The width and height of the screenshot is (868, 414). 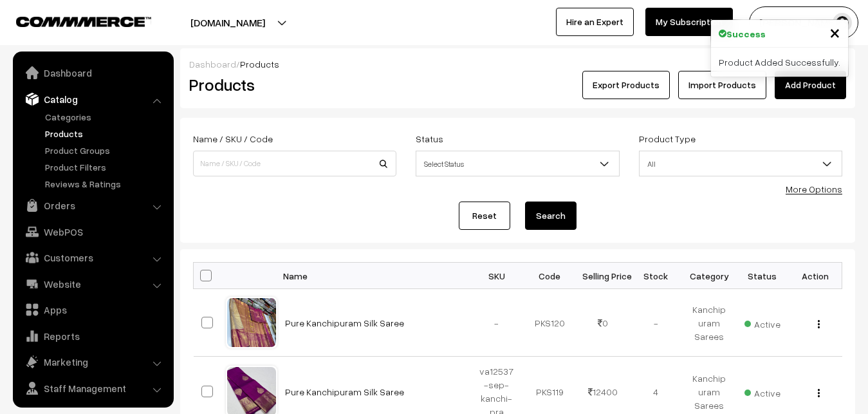 I want to click on button: Search, so click(x=551, y=216).